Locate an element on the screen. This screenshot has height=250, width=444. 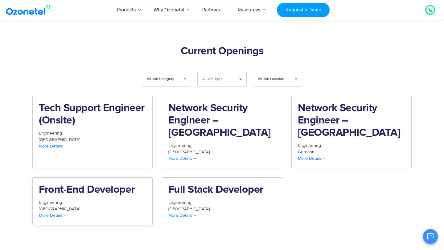
span: All Job Category is located at coordinates (161, 79).